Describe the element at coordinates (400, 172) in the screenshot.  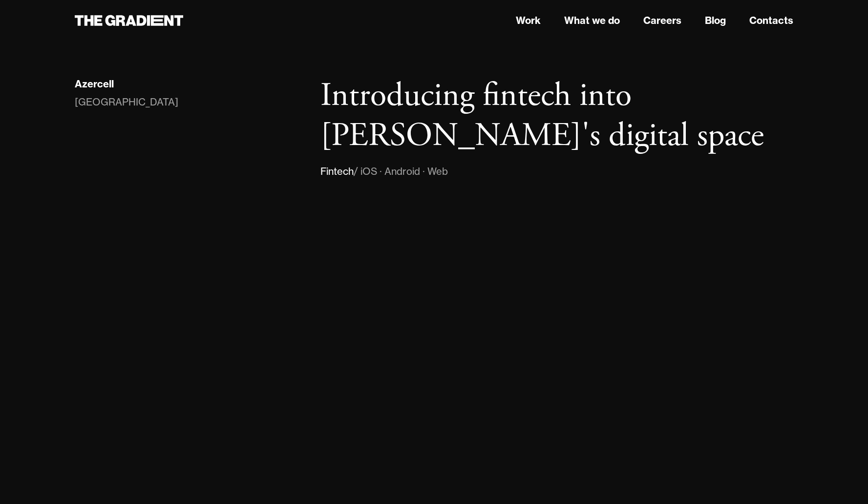
I see `div: / iOS · Android · Web` at that location.